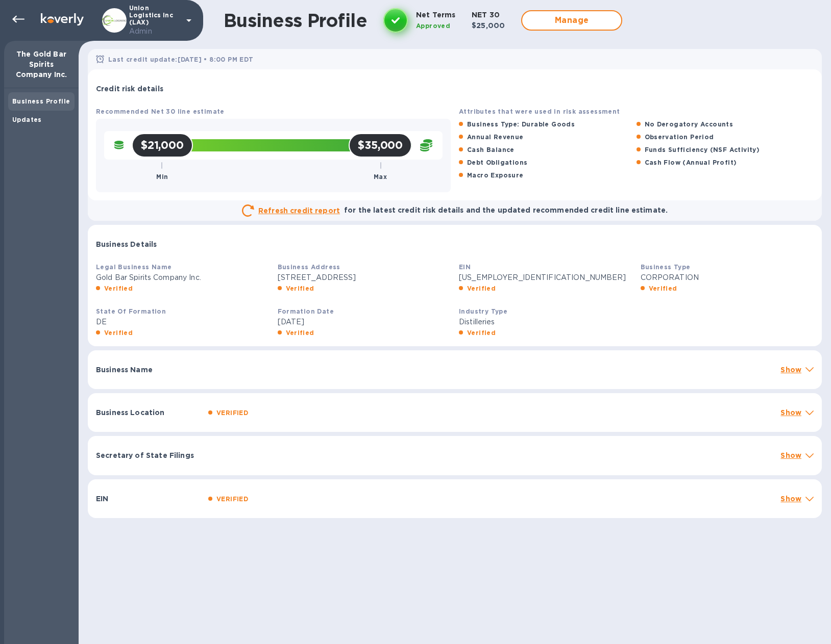  I want to click on p: Credit risk details, so click(148, 89).